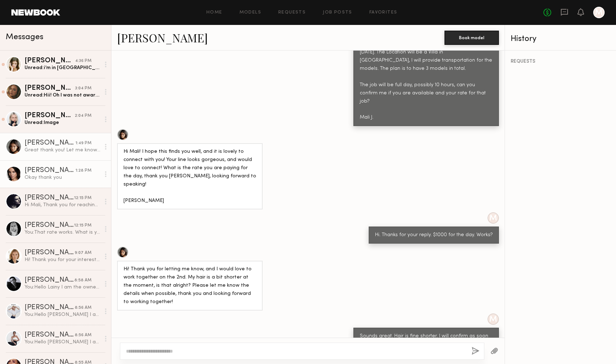  What do you see at coordinates (63, 150) in the screenshot?
I see `div: Great thank you! Let me know if you would like to connect with phone or email also ! :)` at bounding box center [63, 150].